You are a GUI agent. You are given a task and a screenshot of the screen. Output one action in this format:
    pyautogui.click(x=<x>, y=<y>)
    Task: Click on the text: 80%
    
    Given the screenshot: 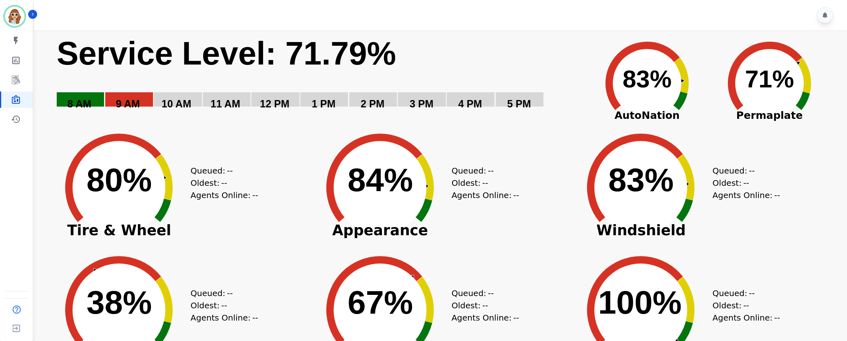 What is the action you would take?
    pyautogui.click(x=119, y=180)
    